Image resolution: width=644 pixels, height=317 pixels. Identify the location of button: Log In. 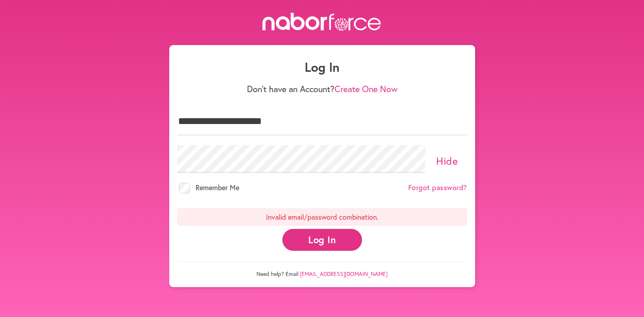
(322, 240).